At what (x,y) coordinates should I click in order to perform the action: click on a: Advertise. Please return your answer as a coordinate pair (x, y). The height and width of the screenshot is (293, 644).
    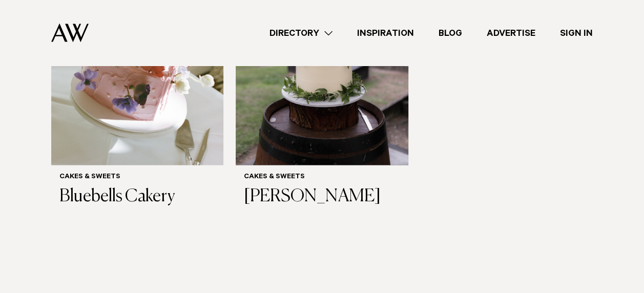
    Looking at the image, I should click on (511, 33).